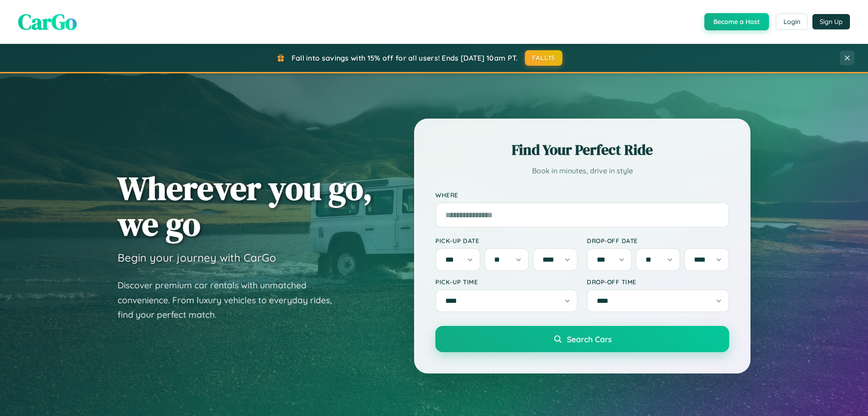 Image resolution: width=868 pixels, height=416 pixels. Describe the element at coordinates (658, 282) in the screenshot. I see `label: Drop-off Time` at that location.